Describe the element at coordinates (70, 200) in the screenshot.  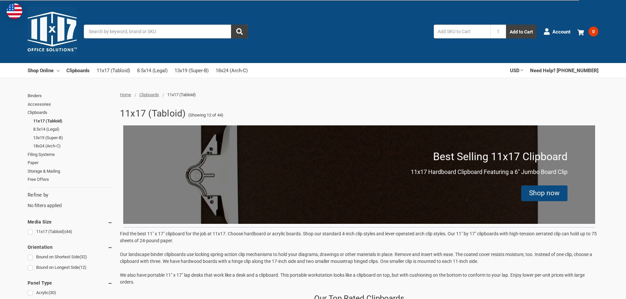
I see `div: No filters applied` at that location.